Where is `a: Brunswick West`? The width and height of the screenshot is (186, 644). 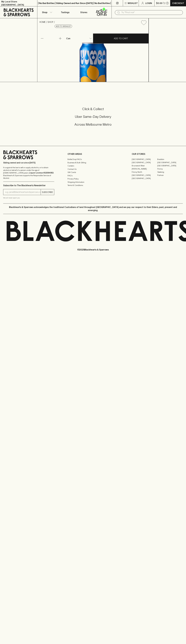 a: Brunswick West is located at coordinates (144, 166).